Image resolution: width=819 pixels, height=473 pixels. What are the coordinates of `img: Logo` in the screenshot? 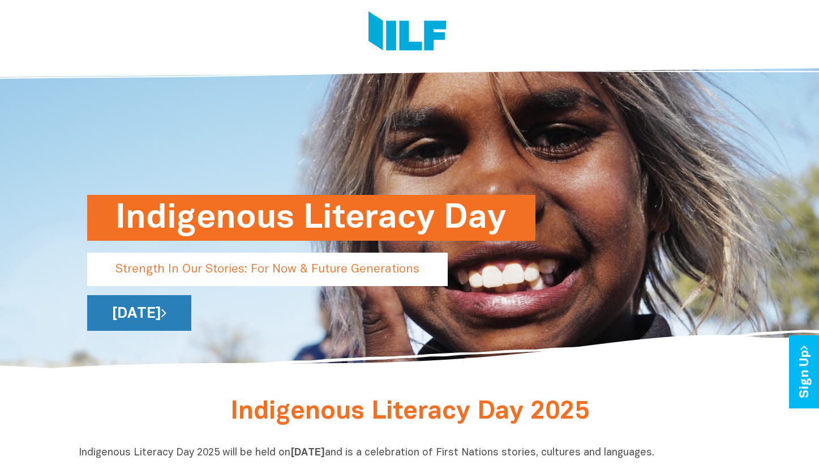 It's located at (408, 32).